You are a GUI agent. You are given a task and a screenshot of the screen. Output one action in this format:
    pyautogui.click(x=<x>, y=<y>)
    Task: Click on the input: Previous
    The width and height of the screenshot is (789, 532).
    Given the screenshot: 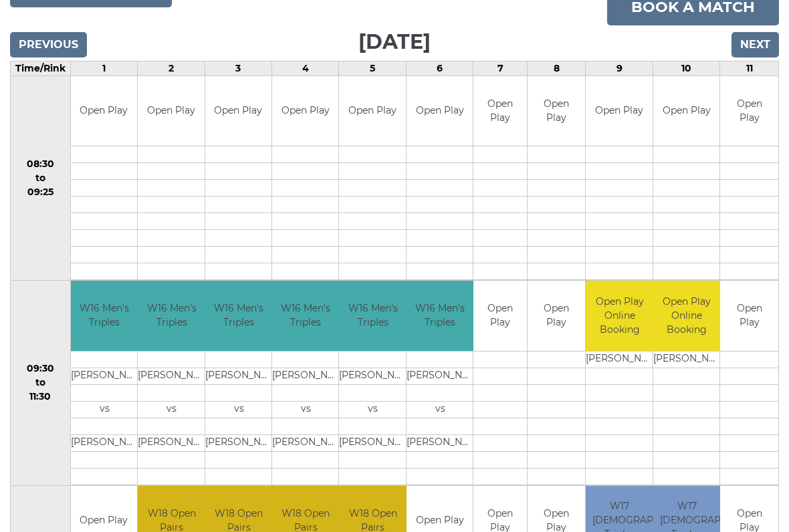 What is the action you would take?
    pyautogui.click(x=48, y=44)
    